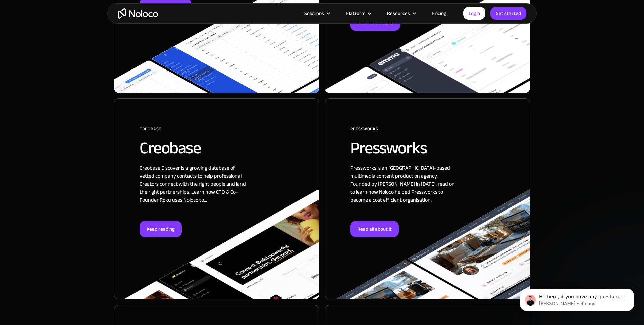 The height and width of the screenshot is (325, 644). I want to click on h2: Creobase, so click(216, 148).